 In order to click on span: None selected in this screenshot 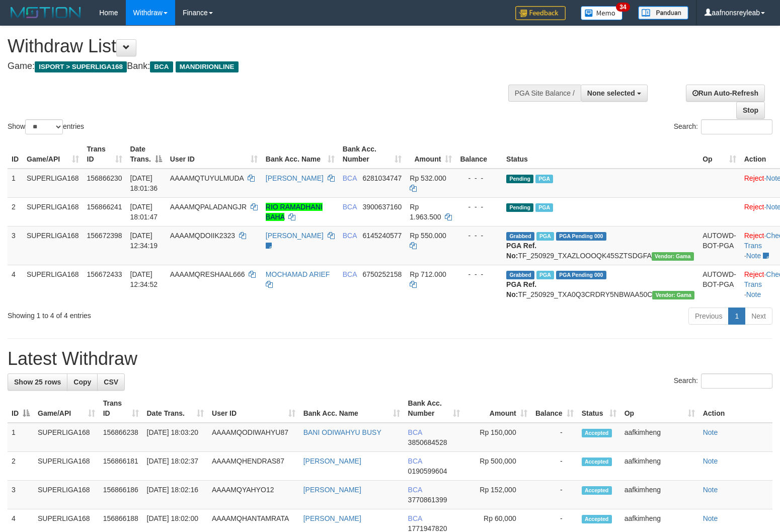, I will do `click(611, 93)`.